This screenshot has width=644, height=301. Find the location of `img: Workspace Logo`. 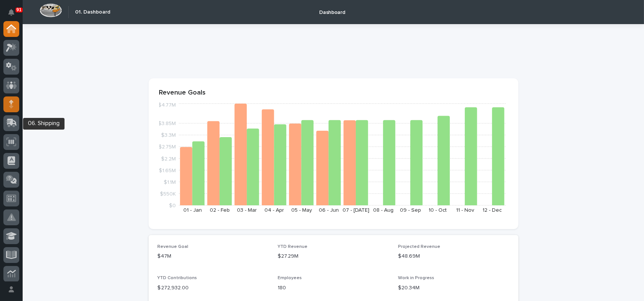

img: Workspace Logo is located at coordinates (50, 10).